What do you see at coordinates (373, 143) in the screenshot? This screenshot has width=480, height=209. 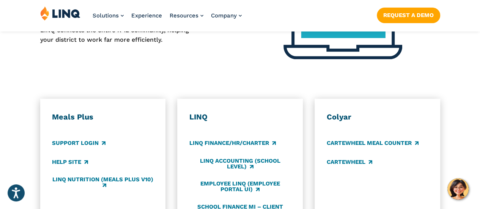 I see `a: CARTEWHEEL Meal Counter` at bounding box center [373, 143].